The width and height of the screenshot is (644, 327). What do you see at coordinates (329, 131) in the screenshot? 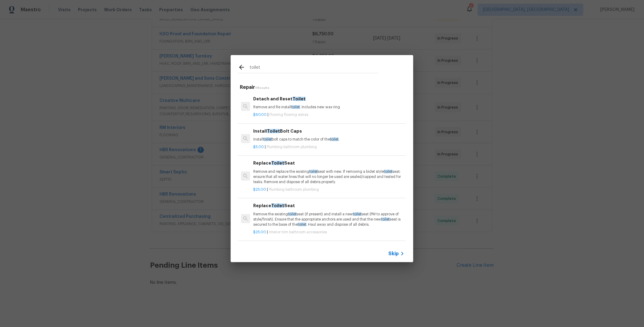
I see `h6: Install Bolt Caps` at bounding box center [329, 131].